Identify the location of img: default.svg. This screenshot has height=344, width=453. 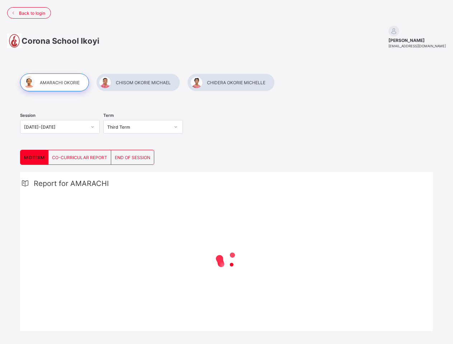
(394, 31).